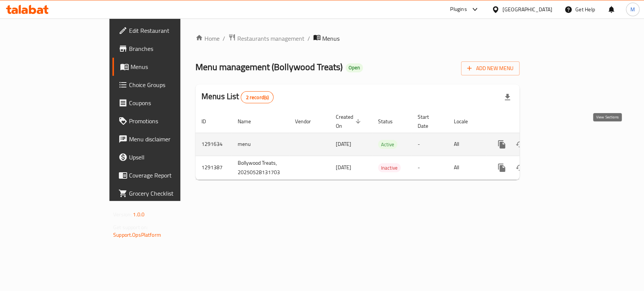 The width and height of the screenshot is (644, 291). I want to click on div: Export file, so click(507, 97).